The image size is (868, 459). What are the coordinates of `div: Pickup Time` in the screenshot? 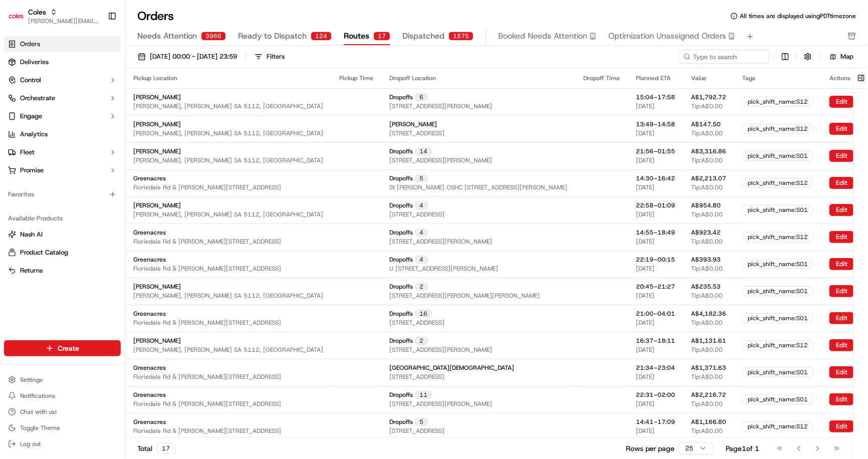 It's located at (357, 78).